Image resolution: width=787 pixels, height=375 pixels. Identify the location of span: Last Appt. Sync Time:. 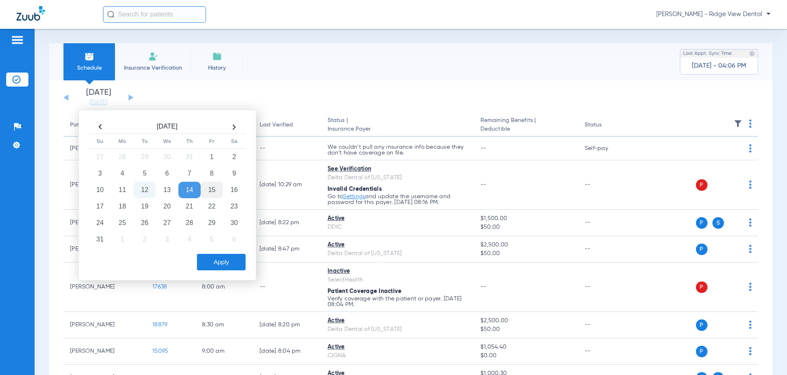
(708, 54).